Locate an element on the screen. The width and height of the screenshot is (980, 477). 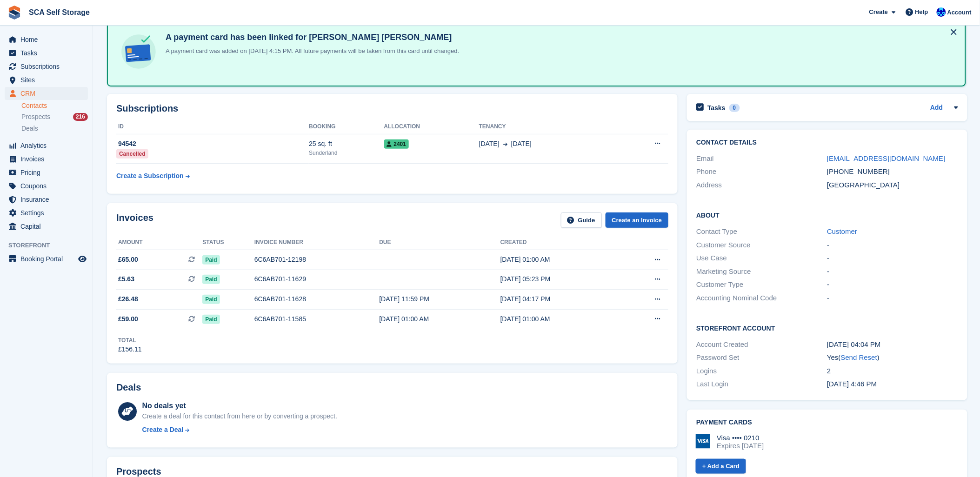
span: 2401 is located at coordinates (397, 144).